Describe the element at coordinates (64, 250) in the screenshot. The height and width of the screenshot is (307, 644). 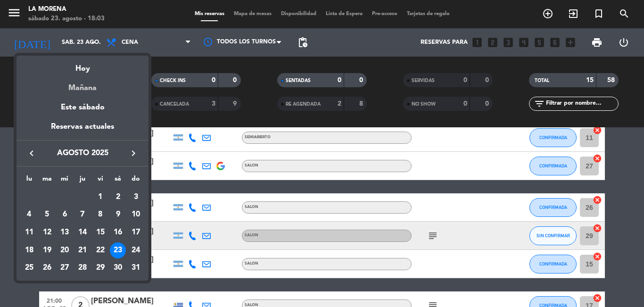
I see `div: 20` at that location.